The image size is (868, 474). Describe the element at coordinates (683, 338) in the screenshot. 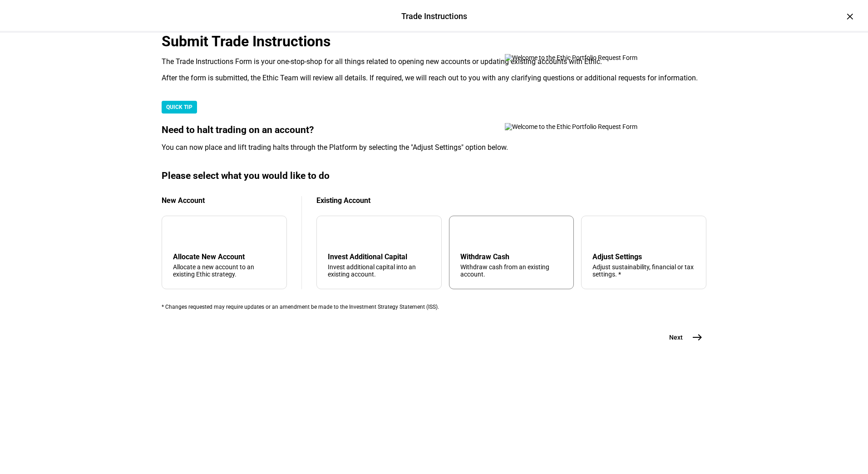

I see `button: Next` at that location.